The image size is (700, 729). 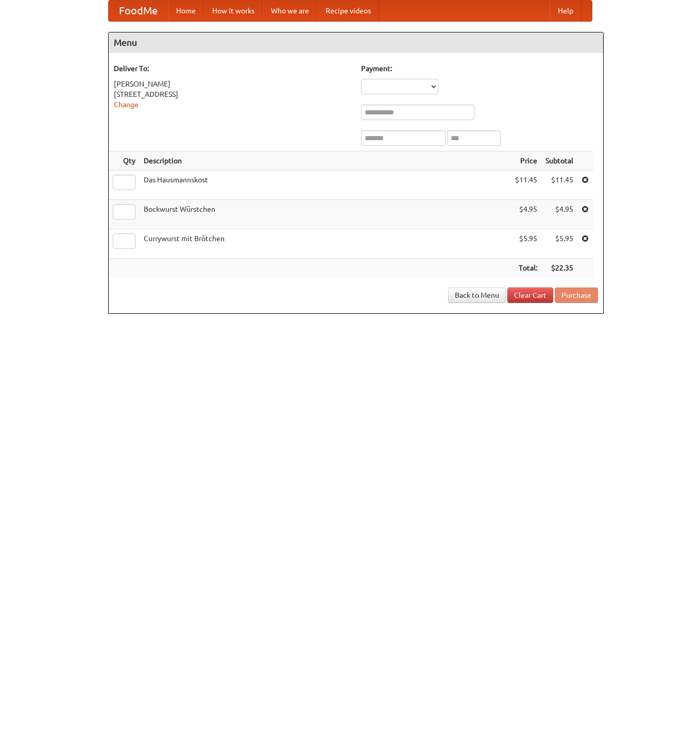 What do you see at coordinates (234, 11) in the screenshot?
I see `a: How it works` at bounding box center [234, 11].